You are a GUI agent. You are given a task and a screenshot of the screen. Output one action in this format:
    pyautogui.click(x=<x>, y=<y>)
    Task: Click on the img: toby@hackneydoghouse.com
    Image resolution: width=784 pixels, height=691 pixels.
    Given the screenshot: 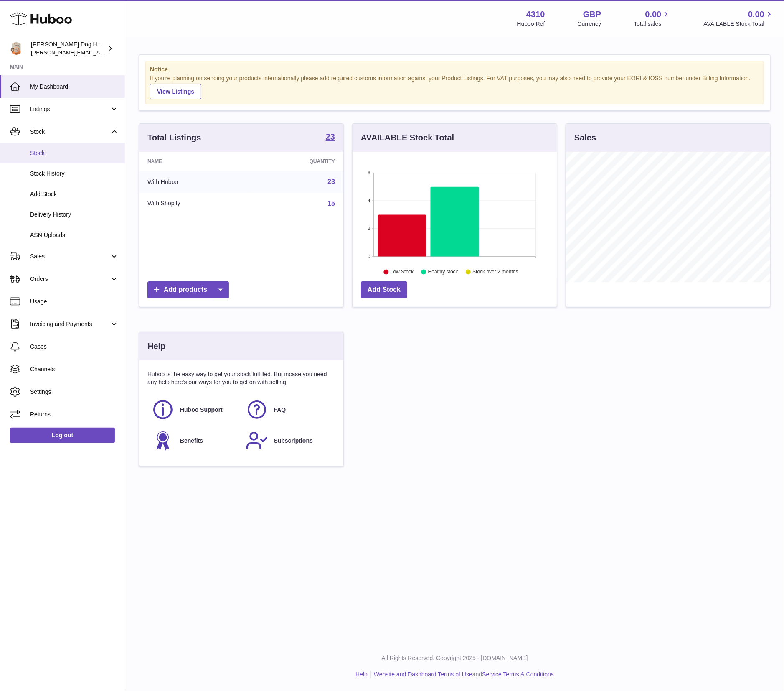 What is the action you would take?
    pyautogui.click(x=17, y=49)
    